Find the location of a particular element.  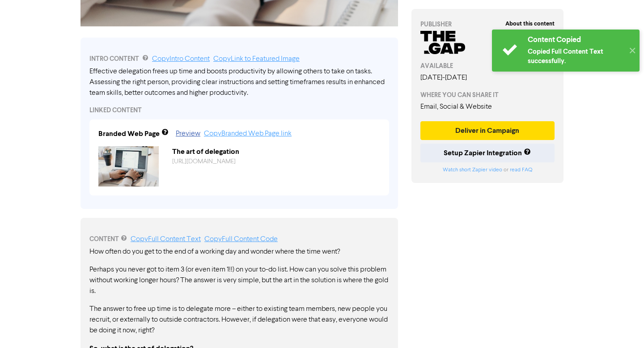

div: PUBLISHER is located at coordinates (488, 24).